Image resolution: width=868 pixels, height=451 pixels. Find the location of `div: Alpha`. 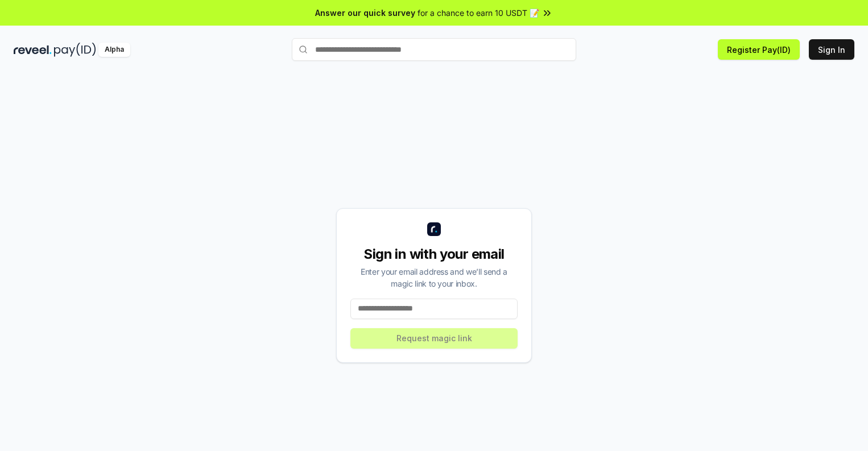

div: Alpha is located at coordinates (115, 49).